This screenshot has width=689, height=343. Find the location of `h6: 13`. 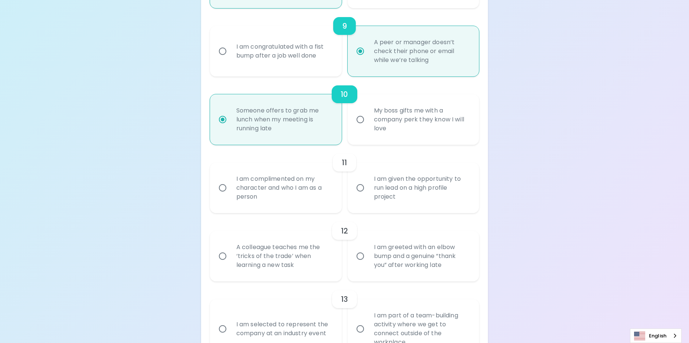

h6: 13 is located at coordinates (344, 299).